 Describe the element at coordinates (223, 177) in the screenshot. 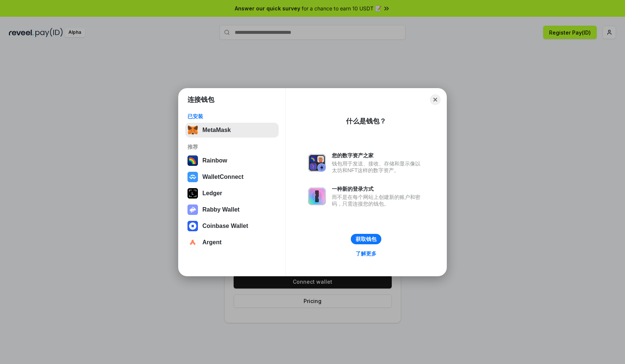

I see `div: WalletConnect` at that location.